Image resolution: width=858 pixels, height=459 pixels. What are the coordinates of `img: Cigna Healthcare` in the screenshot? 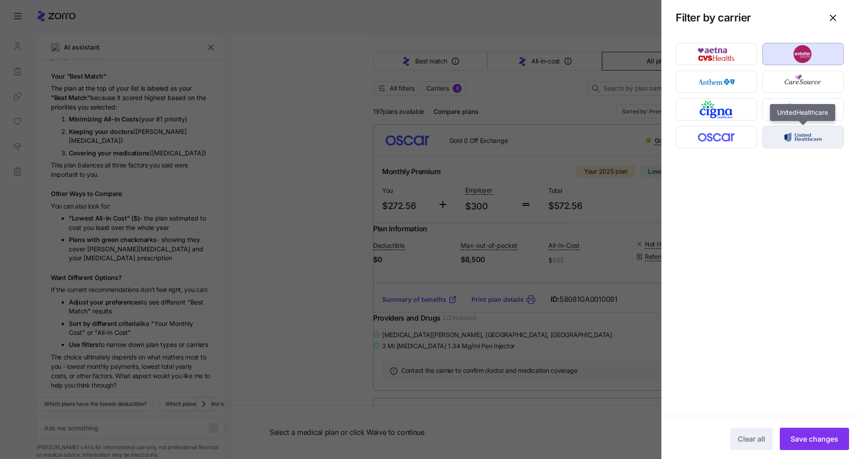 It's located at (716, 109).